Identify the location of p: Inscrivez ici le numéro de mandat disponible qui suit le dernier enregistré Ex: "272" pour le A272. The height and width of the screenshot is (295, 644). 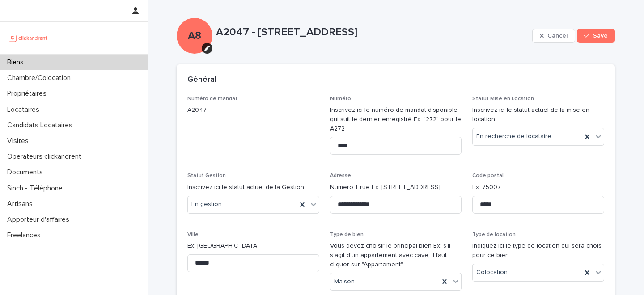
(396, 119).